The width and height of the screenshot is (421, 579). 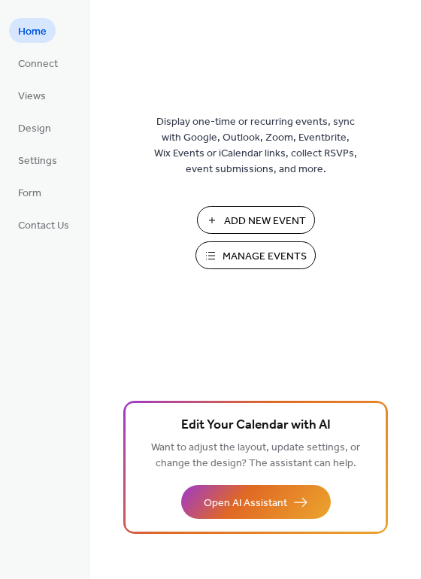 What do you see at coordinates (35, 127) in the screenshot?
I see `a: Design` at bounding box center [35, 127].